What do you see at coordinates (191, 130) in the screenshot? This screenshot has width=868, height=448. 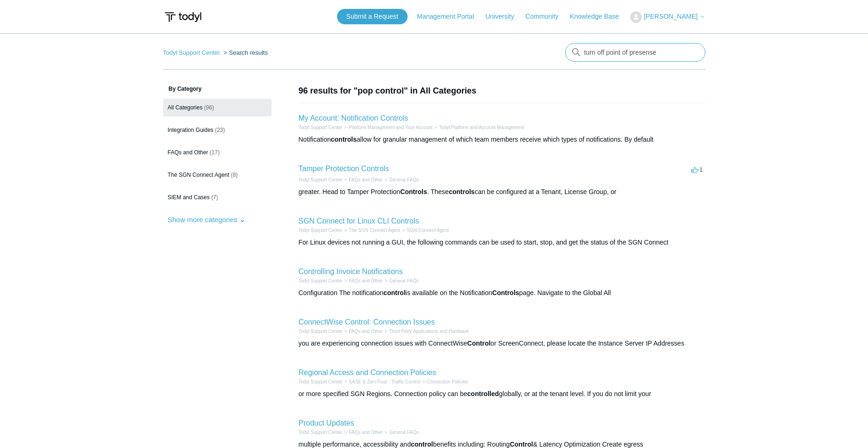 I see `span: Integration Guides` at bounding box center [191, 130].